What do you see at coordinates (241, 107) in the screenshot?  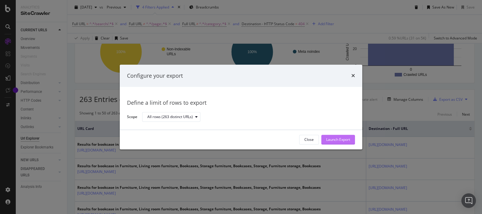 I see `div: modal` at bounding box center [241, 107].